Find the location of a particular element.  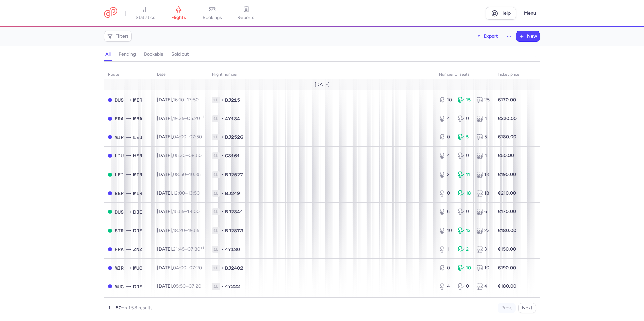

time: 07:20 is located at coordinates (195, 268).